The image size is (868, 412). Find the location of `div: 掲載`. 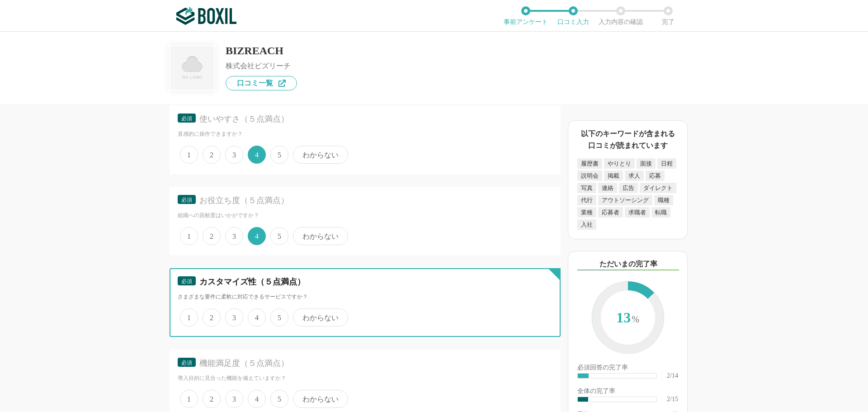

div: 掲載 is located at coordinates (613, 176).